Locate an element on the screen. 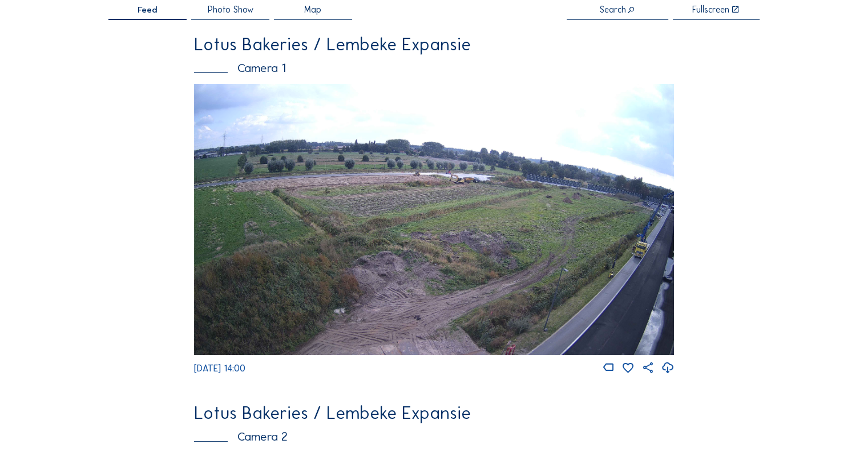 Image resolution: width=868 pixels, height=452 pixels. img: Image is located at coordinates (434, 219).